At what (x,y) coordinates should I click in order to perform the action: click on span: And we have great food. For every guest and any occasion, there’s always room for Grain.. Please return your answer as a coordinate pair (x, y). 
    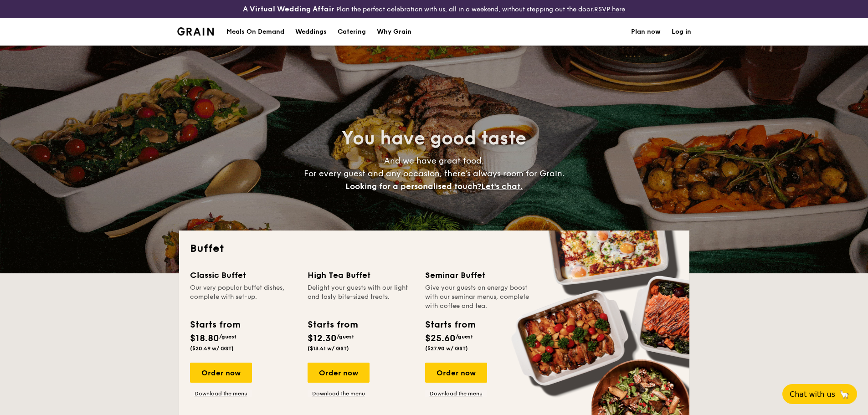
    Looking at the image, I should click on (434, 173).